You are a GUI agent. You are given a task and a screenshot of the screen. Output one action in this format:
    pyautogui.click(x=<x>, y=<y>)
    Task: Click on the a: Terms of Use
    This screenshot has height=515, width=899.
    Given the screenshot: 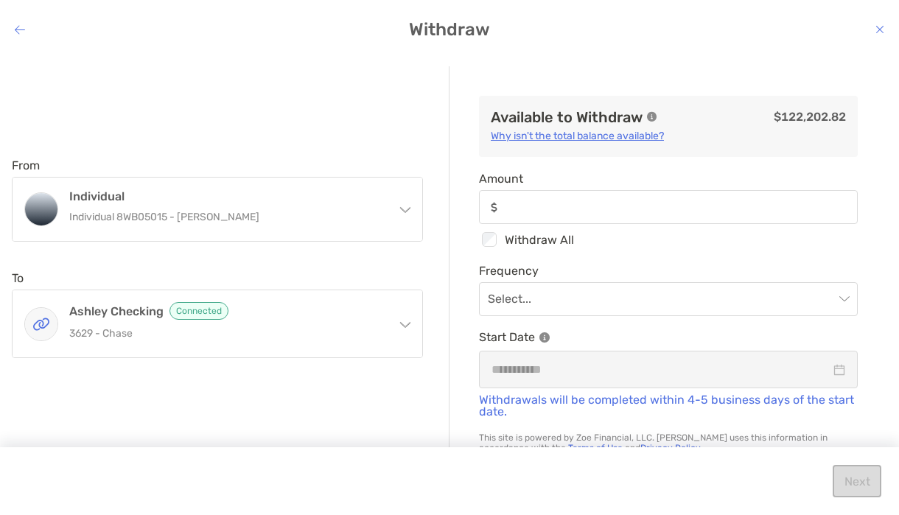 What is the action you would take?
    pyautogui.click(x=596, y=448)
    